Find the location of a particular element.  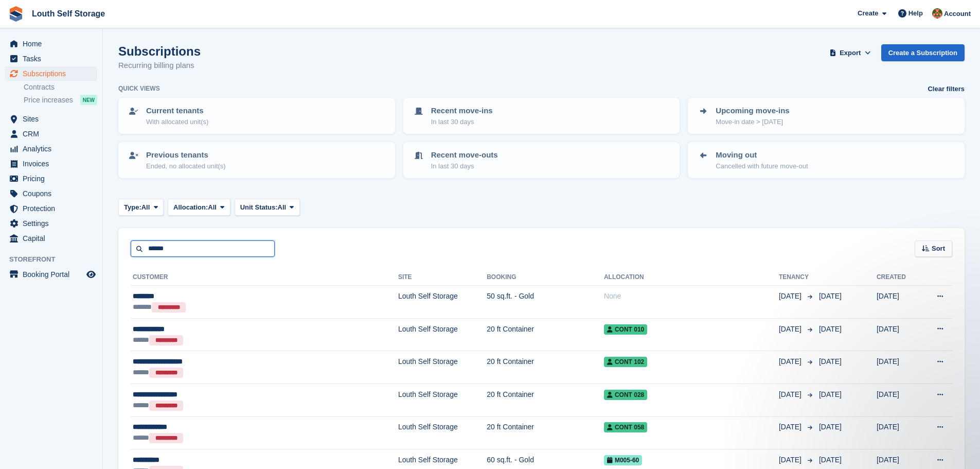

span: Home is located at coordinates (54, 43).